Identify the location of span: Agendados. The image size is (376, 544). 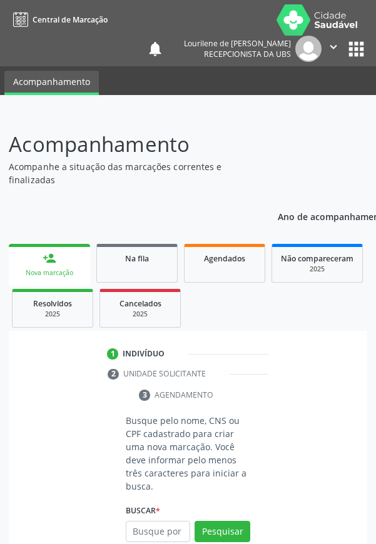
(224, 258).